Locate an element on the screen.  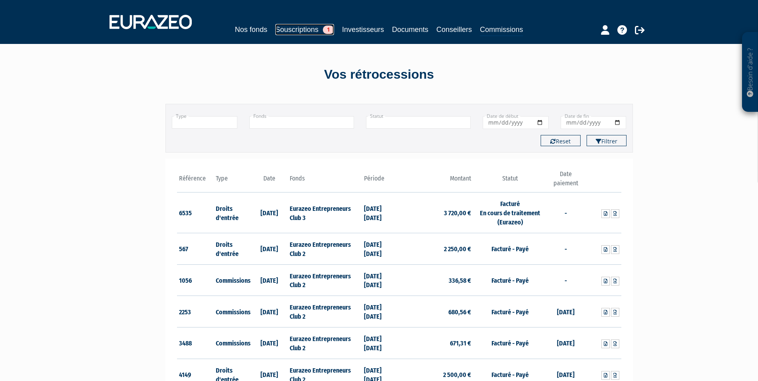
a: Conseillers is located at coordinates (454, 30).